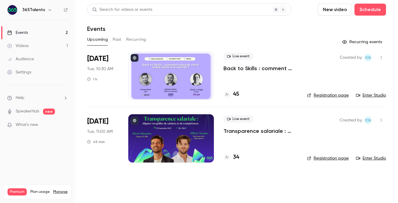 This screenshot has height=203, width=398. I want to click on span: Premium, so click(17, 192).